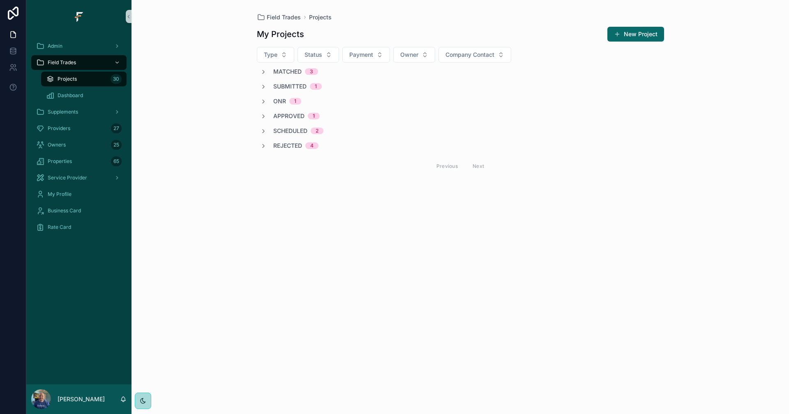 The width and height of the screenshot is (789, 414). Describe the element at coordinates (312, 146) in the screenshot. I see `div: 4` at that location.